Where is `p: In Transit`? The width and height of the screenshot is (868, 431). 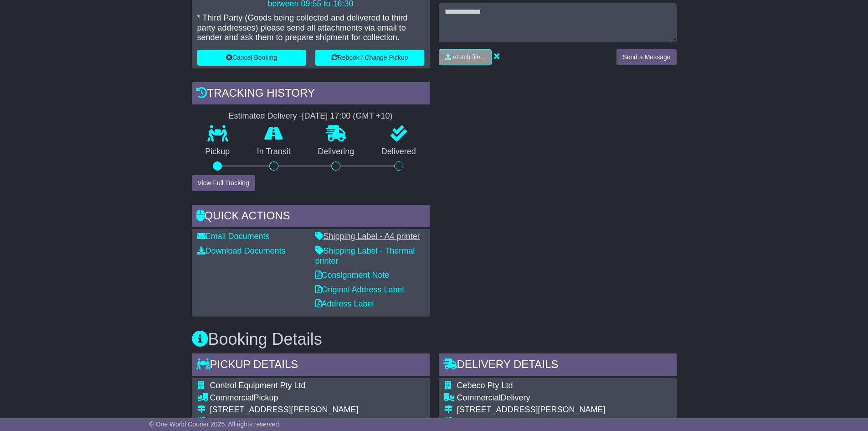 p: In Transit is located at coordinates (274, 152).